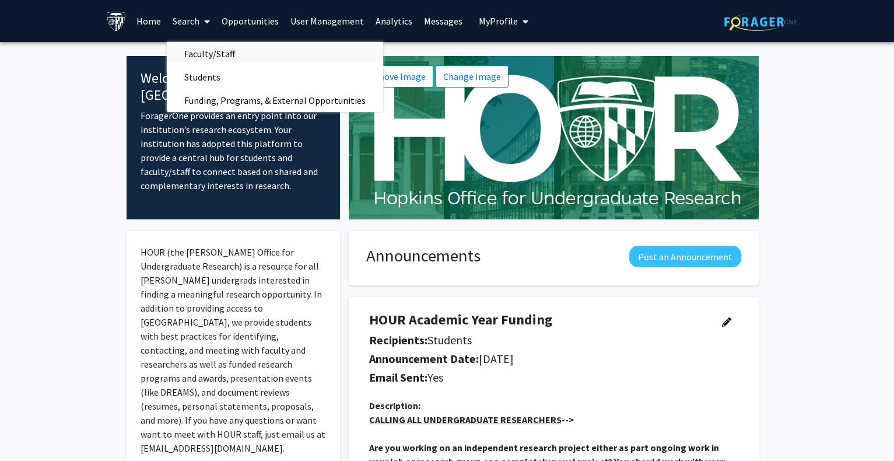 Image resolution: width=894 pixels, height=461 pixels. I want to click on a: Search, so click(191, 21).